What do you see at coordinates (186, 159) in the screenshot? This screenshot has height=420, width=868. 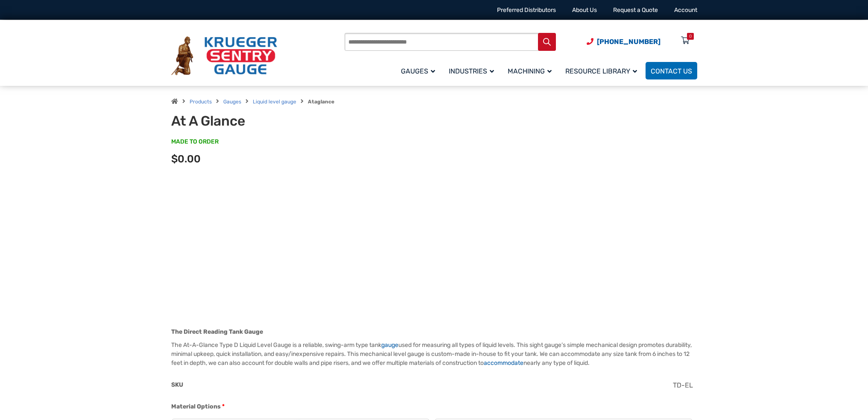 I see `span: $0.00` at bounding box center [186, 159].